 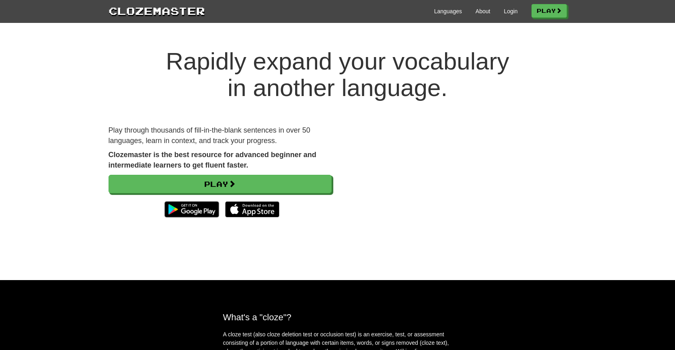 What do you see at coordinates (338, 317) in the screenshot?
I see `h2: What's a "cloze"?` at bounding box center [338, 317].